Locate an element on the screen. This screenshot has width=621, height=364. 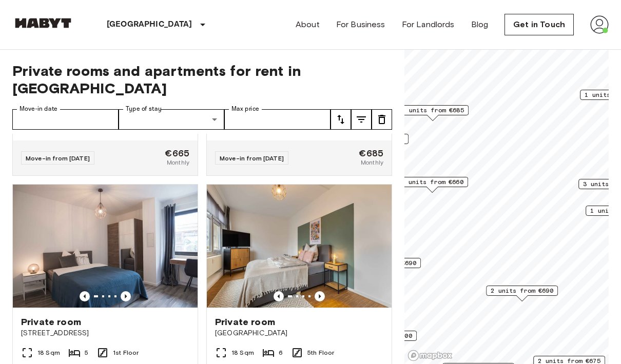
img: avatar is located at coordinates (600, 25).